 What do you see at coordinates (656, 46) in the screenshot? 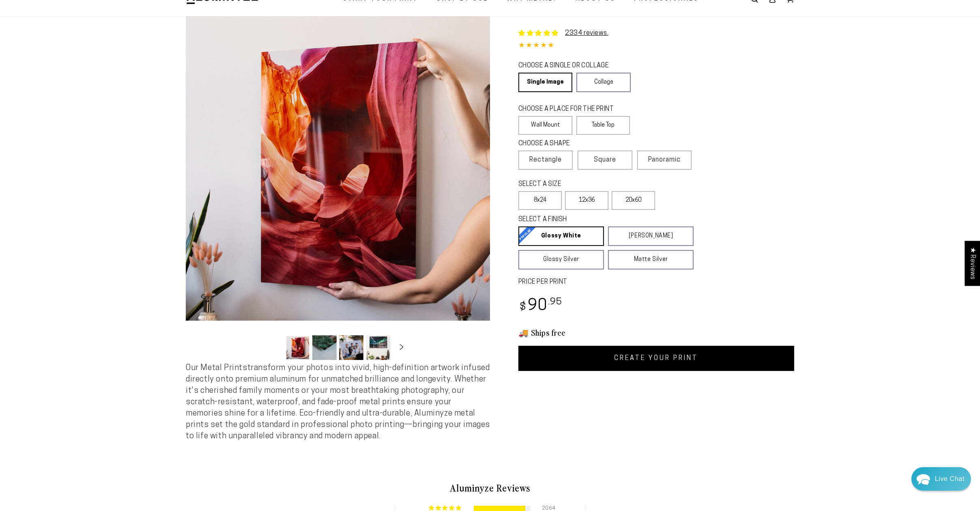
I see `div: 4.85 out of 5.0 stars` at bounding box center [656, 46].